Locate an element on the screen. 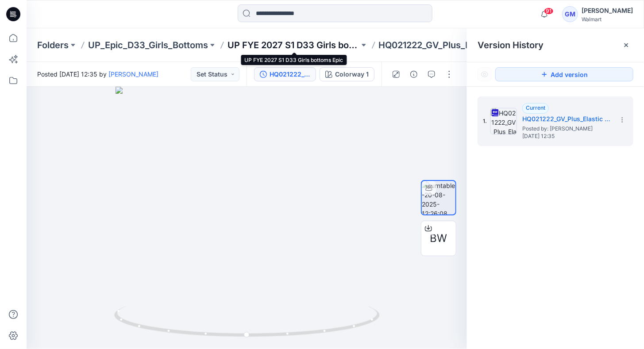  p: Folders is located at coordinates (53, 45).